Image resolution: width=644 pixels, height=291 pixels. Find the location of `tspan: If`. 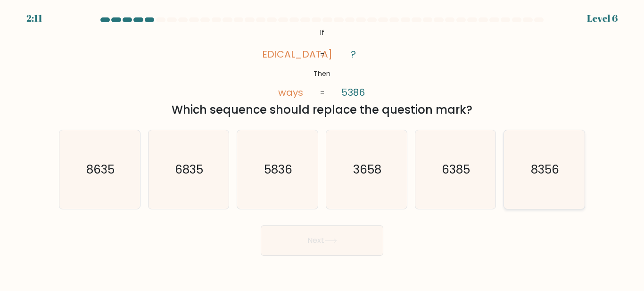

tspan: If is located at coordinates (322, 33).